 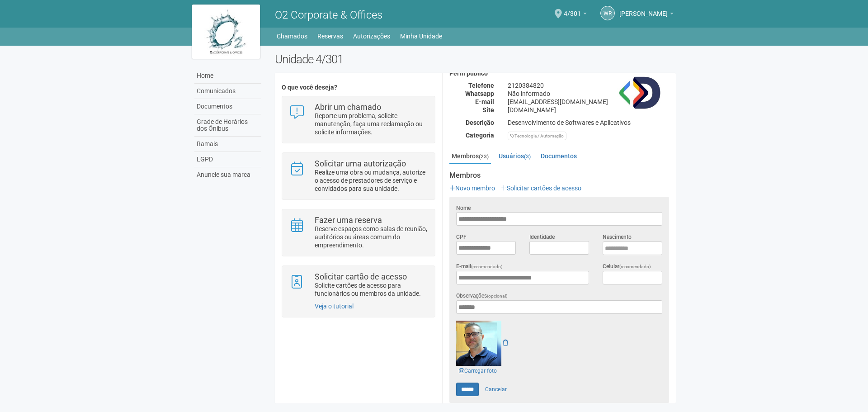 I want to click on a: Ramais, so click(x=228, y=145).